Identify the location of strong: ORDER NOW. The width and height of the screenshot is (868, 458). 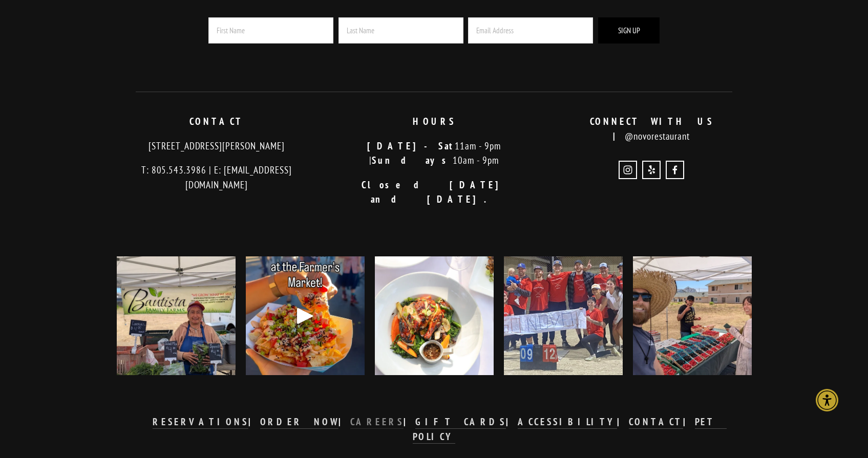
(299, 422).